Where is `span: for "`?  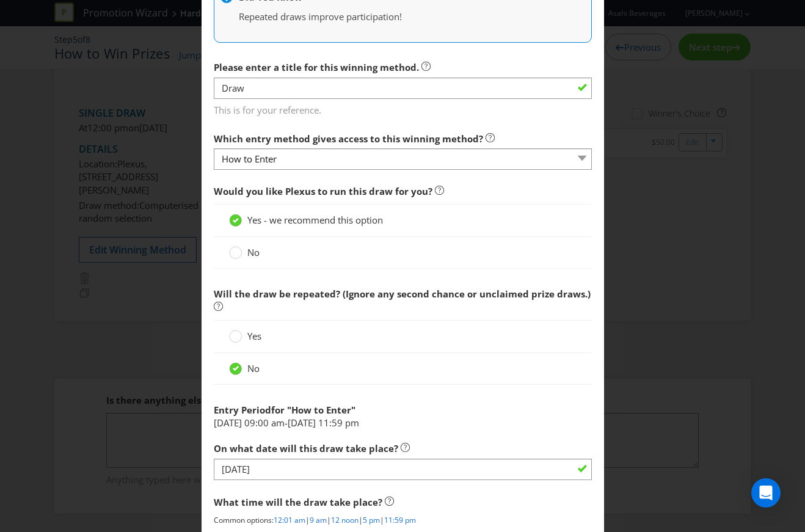
span: for " is located at coordinates (281, 410).